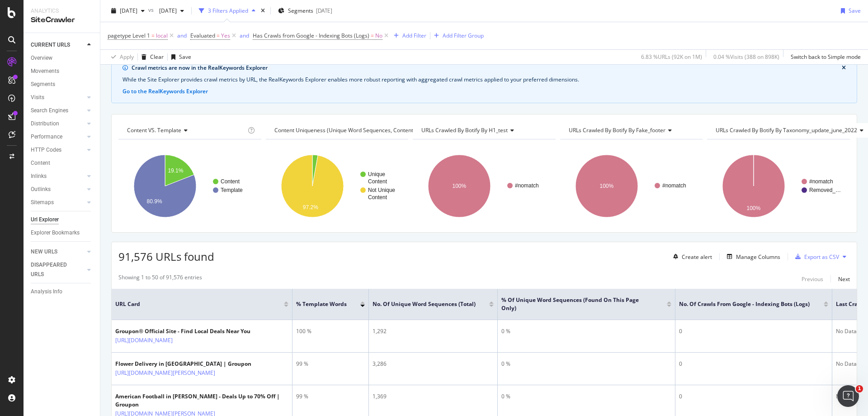 The image size is (868, 416). I want to click on a: Outlinks, so click(57, 189).